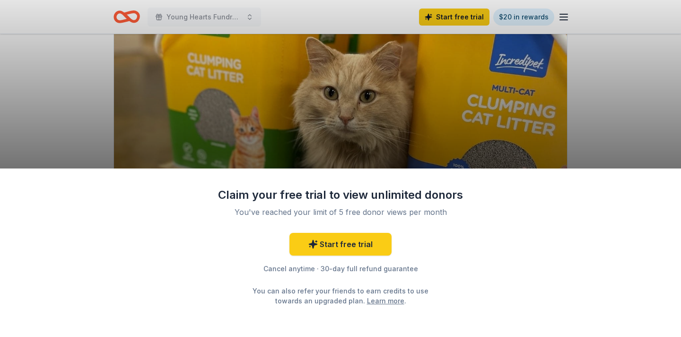  I want to click on div: You can also refer your friends to earn credits to use towards an upgraded plan. ., so click(341, 296).